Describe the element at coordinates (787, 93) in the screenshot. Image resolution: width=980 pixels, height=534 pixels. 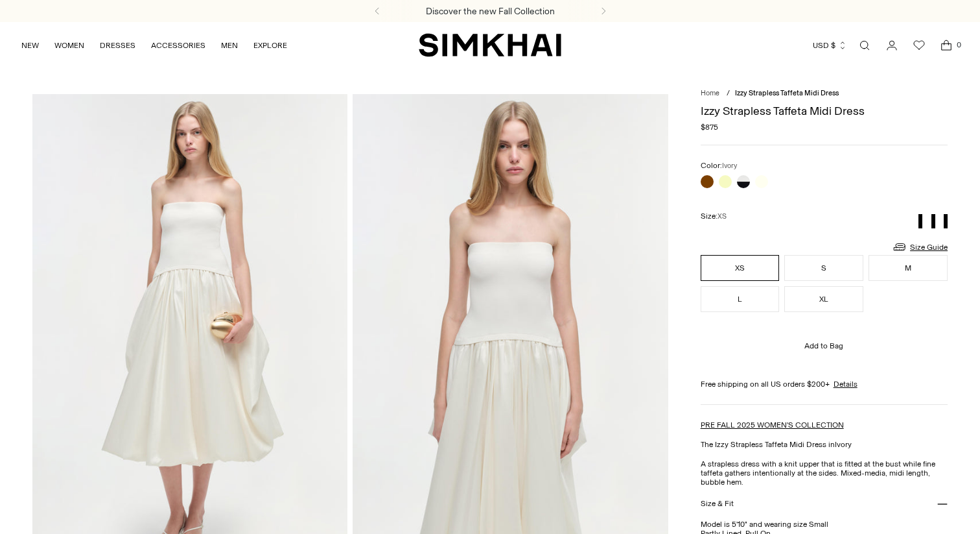
I see `span: Izzy Strapless Taffeta Midi Dress` at that location.